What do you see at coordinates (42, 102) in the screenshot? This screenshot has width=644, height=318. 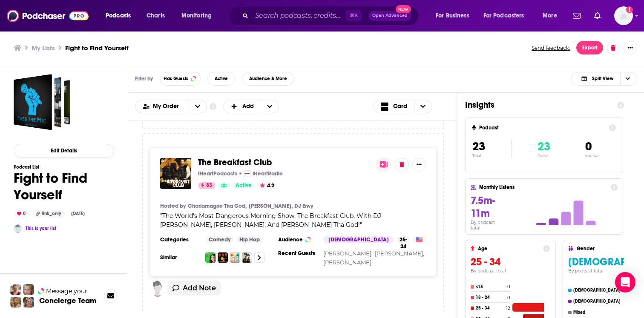 I see `span: Fight to Find Yourself` at bounding box center [42, 102].